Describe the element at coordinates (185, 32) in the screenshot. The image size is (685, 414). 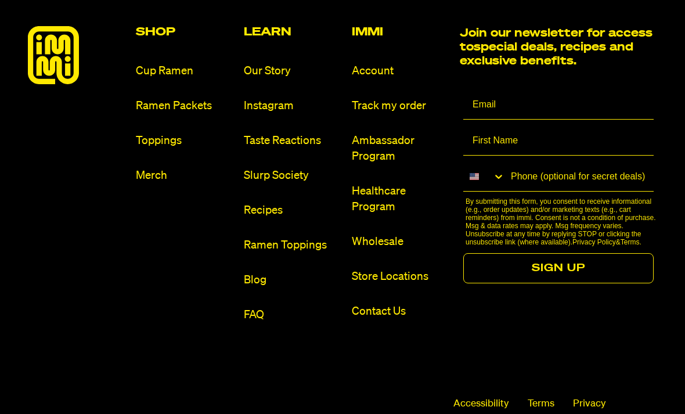
I see `h2: Shop` at that location.